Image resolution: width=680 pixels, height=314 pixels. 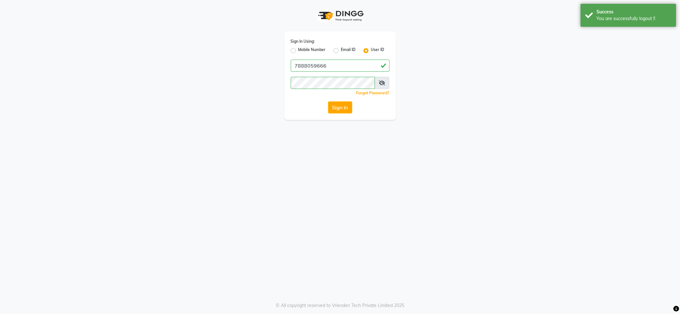 What do you see at coordinates (340, 16) in the screenshot?
I see `img: logo1.svg` at bounding box center [340, 16].